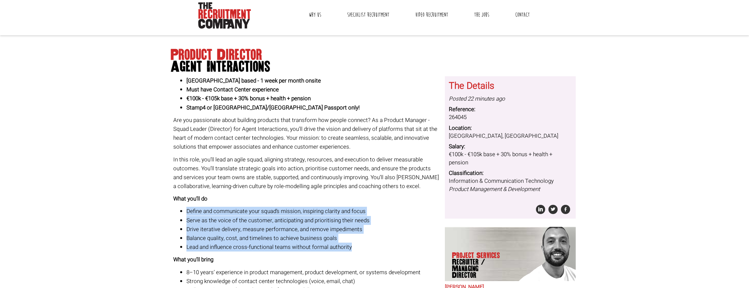 The width and height of the screenshot is (749, 288). What do you see at coordinates (374, 67) in the screenshot?
I see `span: Agent Interactions` at bounding box center [374, 67].